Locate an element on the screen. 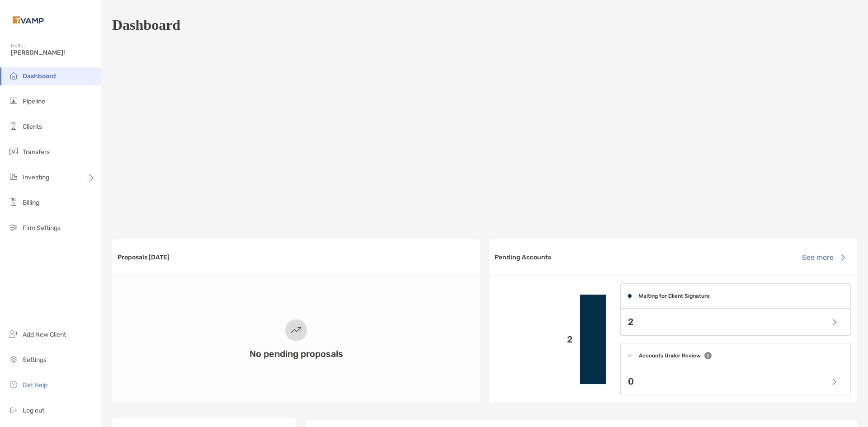 Image resolution: width=868 pixels, height=427 pixels. span: Add New Client is located at coordinates (45, 335).